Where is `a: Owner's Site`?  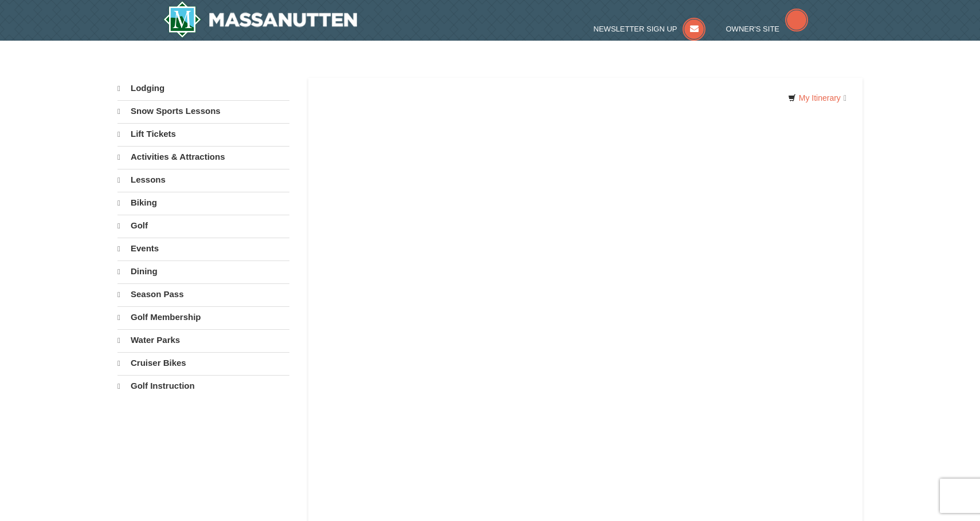
a: Owner's Site is located at coordinates (767, 29).